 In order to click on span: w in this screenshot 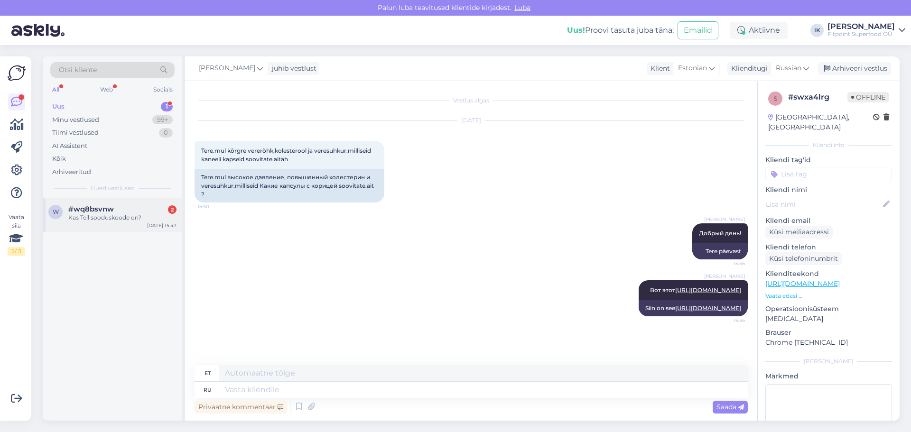, I will do `click(55, 212)`.